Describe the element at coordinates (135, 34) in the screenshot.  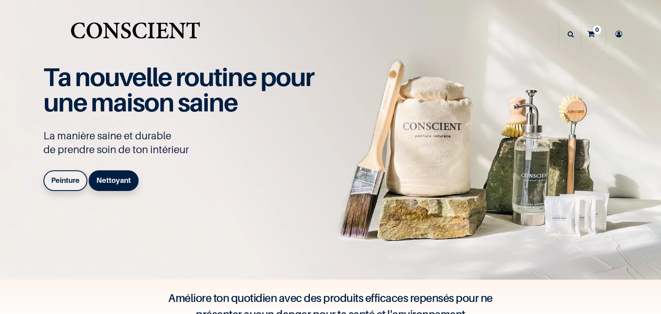
I see `span: Logo of Conscient` at that location.